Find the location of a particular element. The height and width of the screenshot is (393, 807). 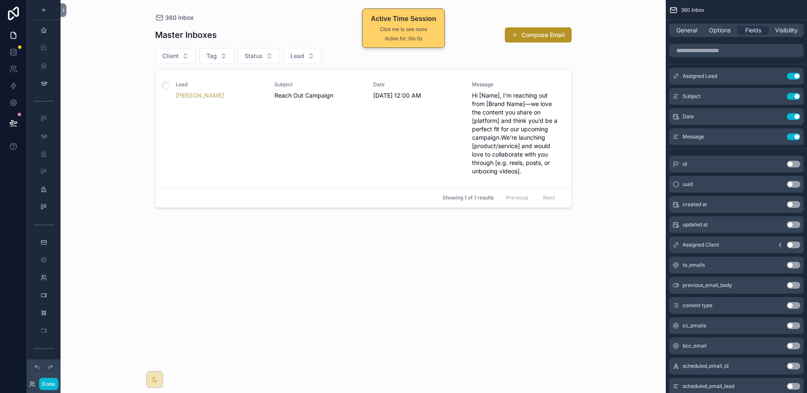

span: Options is located at coordinates (720, 30).